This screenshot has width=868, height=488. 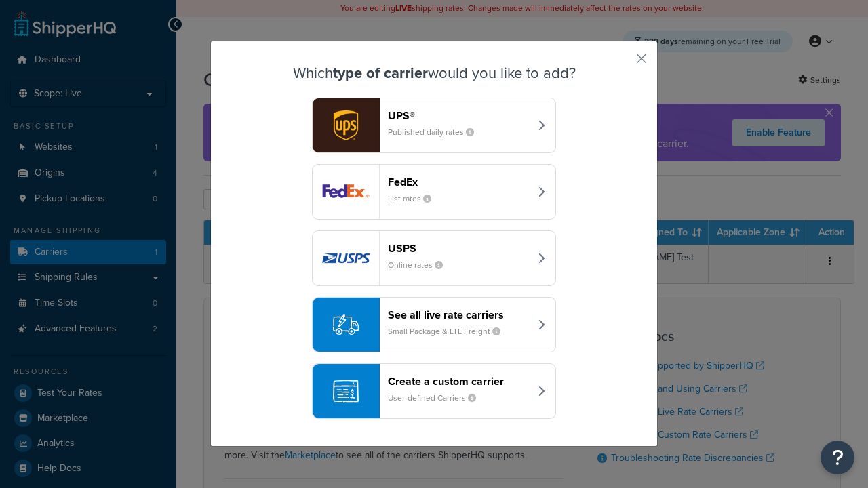 I want to click on img: ups logo, so click(x=346, y=125).